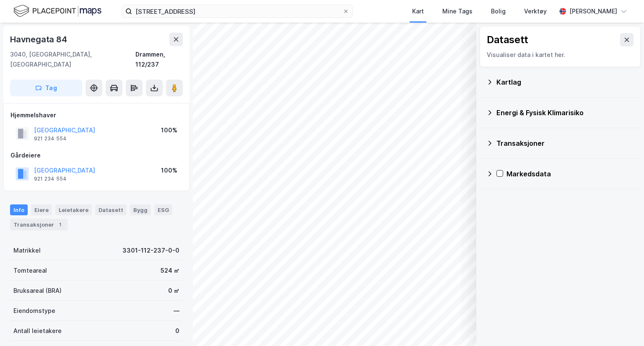 This screenshot has height=346, width=644. Describe the element at coordinates (418, 12) in the screenshot. I see `div: Kart` at that location.